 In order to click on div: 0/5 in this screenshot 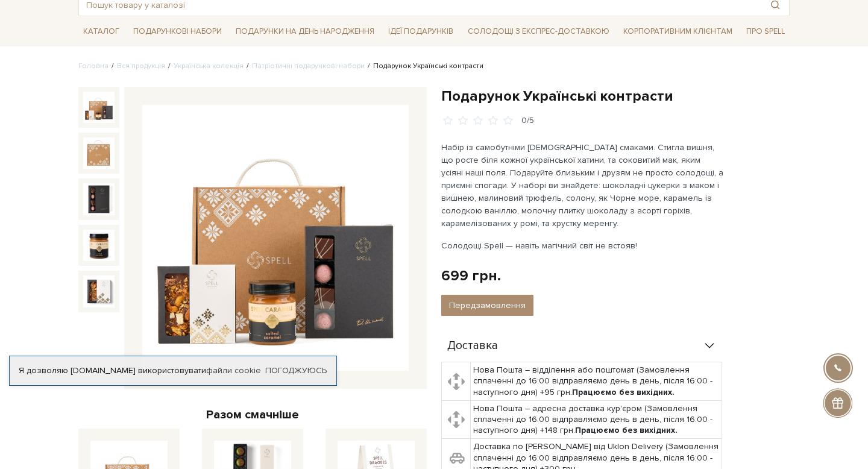, I will do `click(528, 121)`.